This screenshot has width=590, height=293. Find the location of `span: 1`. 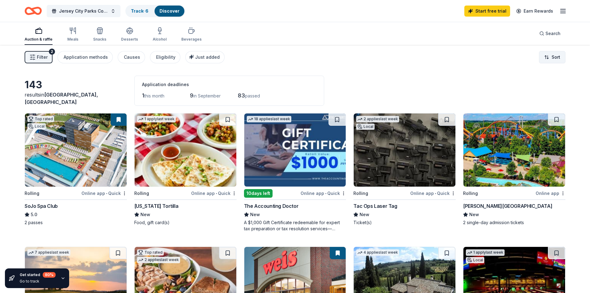

span: 1 is located at coordinates (143, 95).